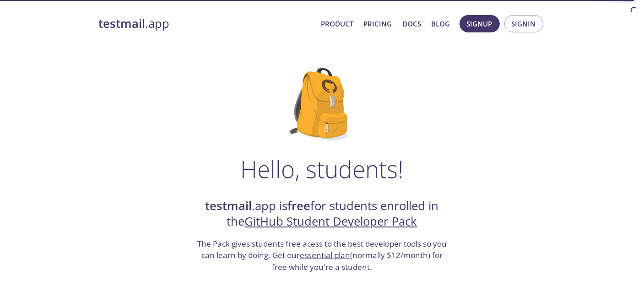  I want to click on a: Blog, so click(440, 24).